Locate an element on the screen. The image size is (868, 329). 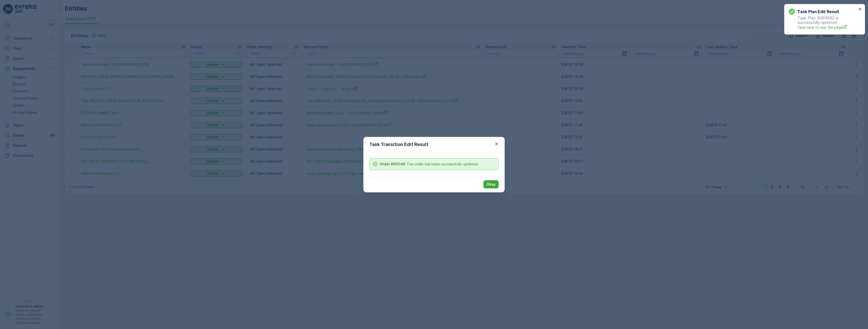
button: close is located at coordinates (860, 10).